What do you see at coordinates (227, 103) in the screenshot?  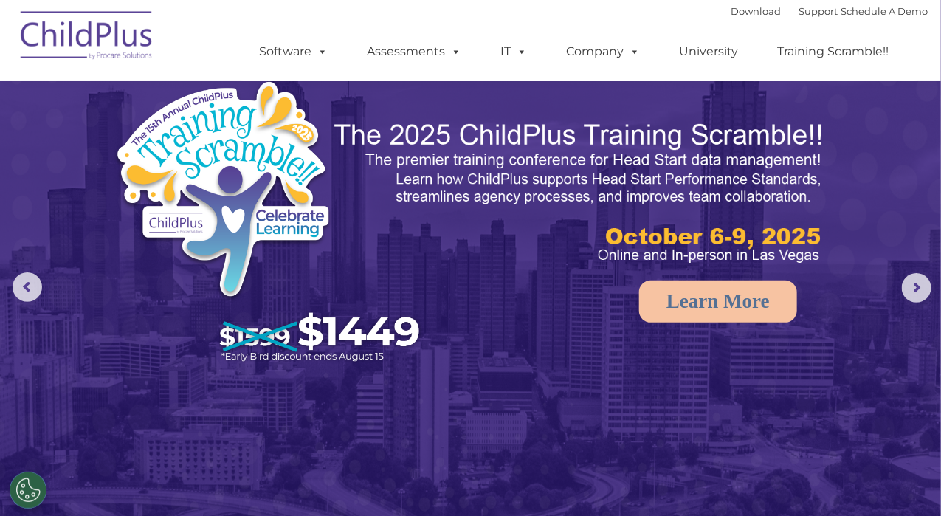 I see `span: Last name` at bounding box center [227, 103].